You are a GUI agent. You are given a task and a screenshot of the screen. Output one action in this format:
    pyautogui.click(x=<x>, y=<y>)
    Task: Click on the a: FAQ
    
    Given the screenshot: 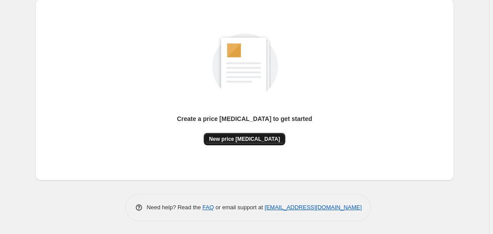 What is the action you would take?
    pyautogui.click(x=208, y=207)
    